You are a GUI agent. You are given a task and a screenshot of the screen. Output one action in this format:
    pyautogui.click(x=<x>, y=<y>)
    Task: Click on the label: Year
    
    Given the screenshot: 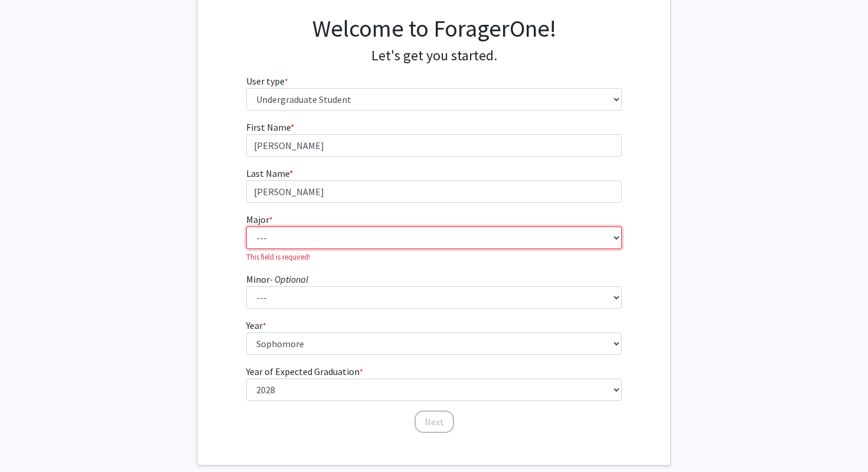 What is the action you would take?
    pyautogui.click(x=257, y=325)
    